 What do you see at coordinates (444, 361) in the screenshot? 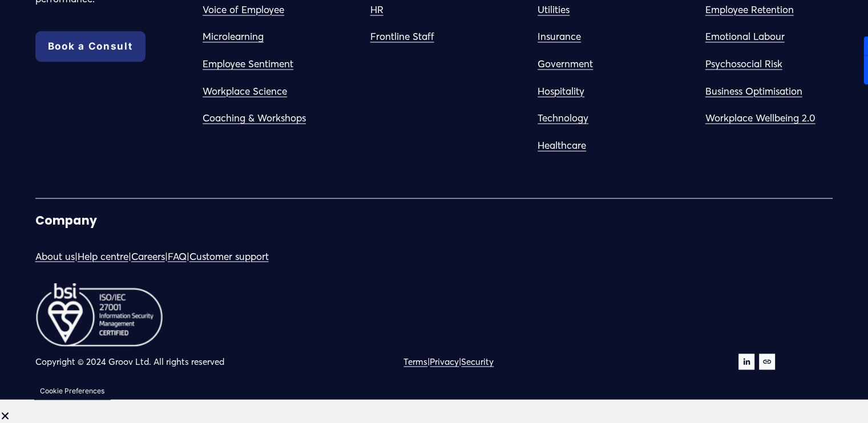
I see `a: Privacy` at bounding box center [444, 361].